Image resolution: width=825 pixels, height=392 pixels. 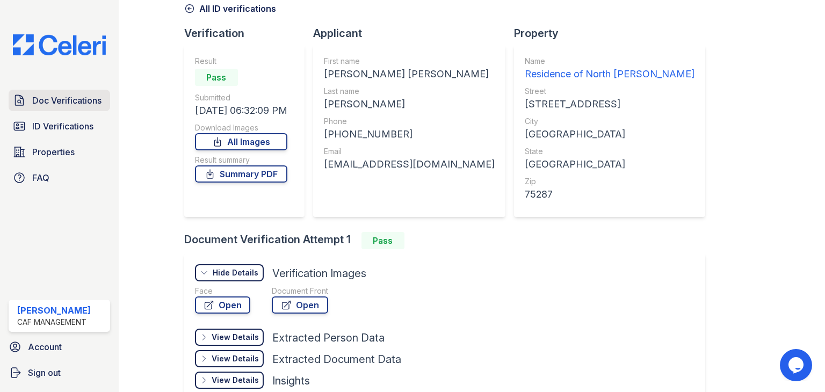 What do you see at coordinates (409, 61) in the screenshot?
I see `div: First name` at bounding box center [409, 61].